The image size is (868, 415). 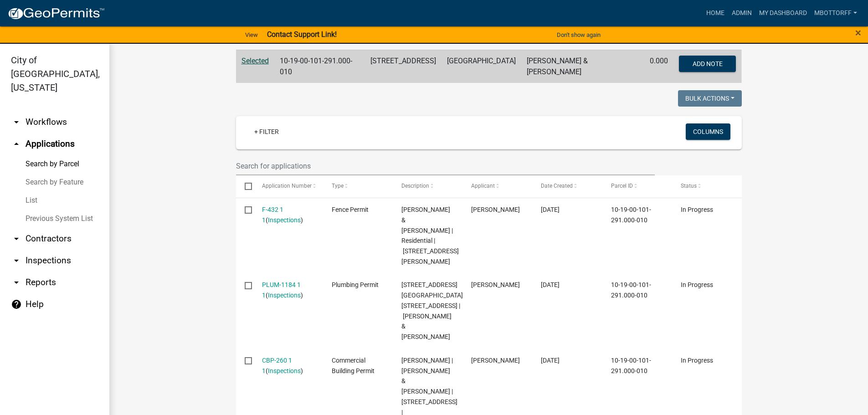 What do you see at coordinates (835, 13) in the screenshot?
I see `a: Mbottorff` at bounding box center [835, 13].